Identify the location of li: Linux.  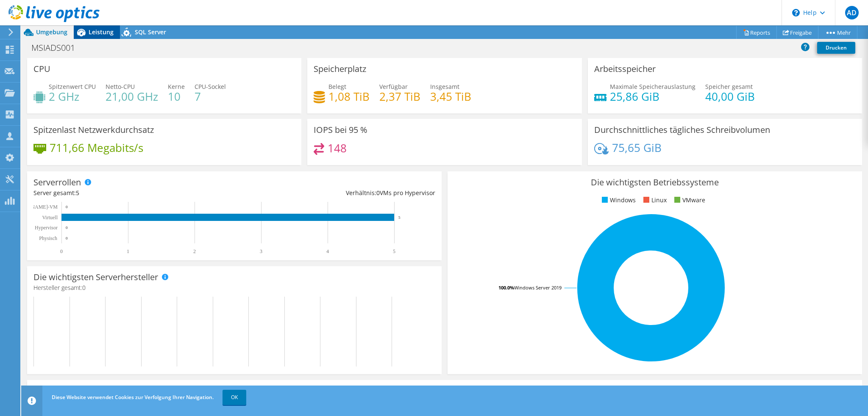
(654, 201).